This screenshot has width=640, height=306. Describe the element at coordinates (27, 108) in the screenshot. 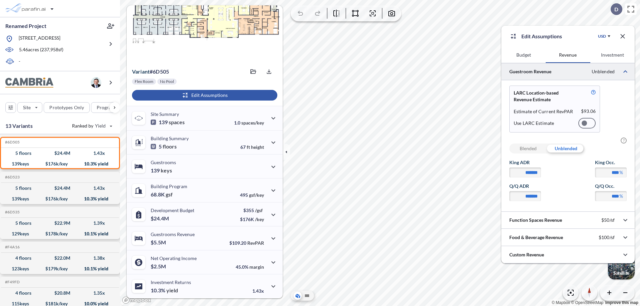

I see `p: Site` at that location.